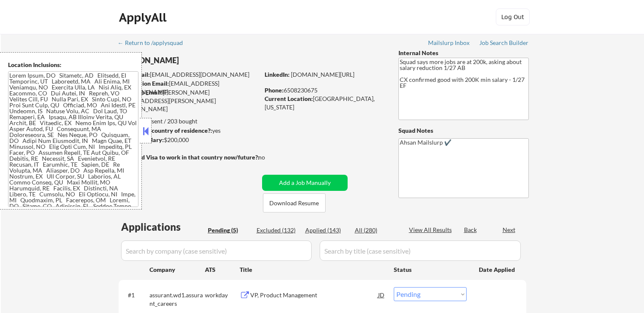  What do you see at coordinates (277, 74) in the screenshot?
I see `strong: LinkedIn:` at bounding box center [277, 74].